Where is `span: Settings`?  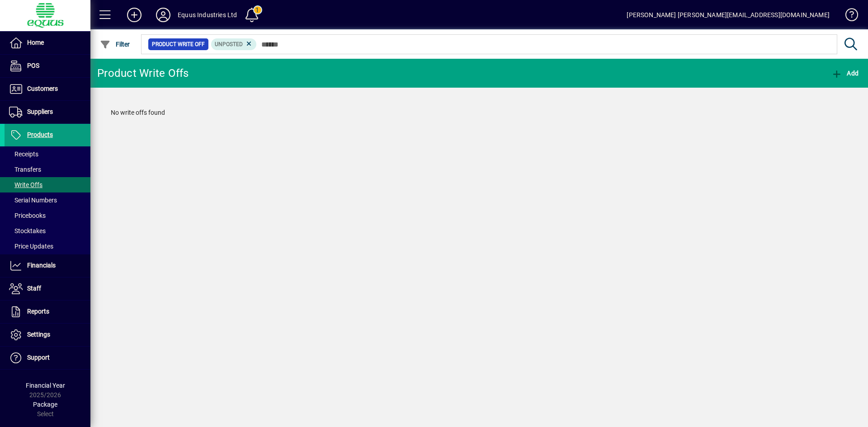 span: Settings is located at coordinates (38, 335).